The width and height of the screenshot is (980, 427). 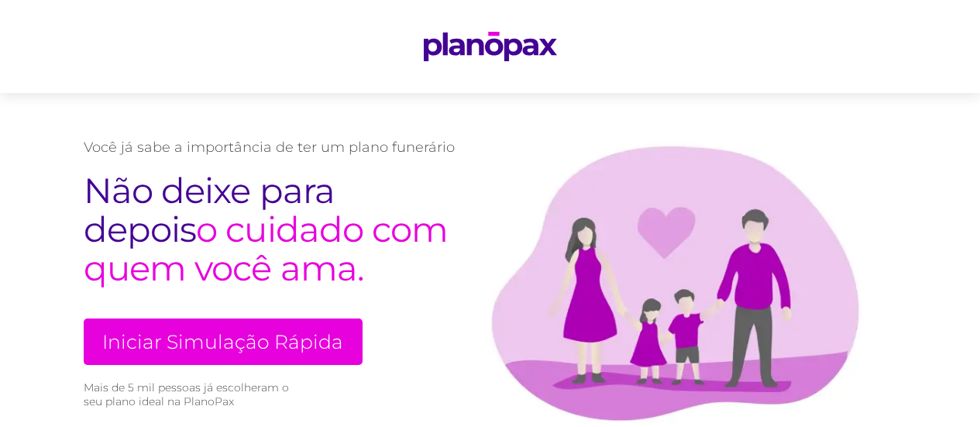 What do you see at coordinates (676, 274) in the screenshot?
I see `img: family` at bounding box center [676, 274].